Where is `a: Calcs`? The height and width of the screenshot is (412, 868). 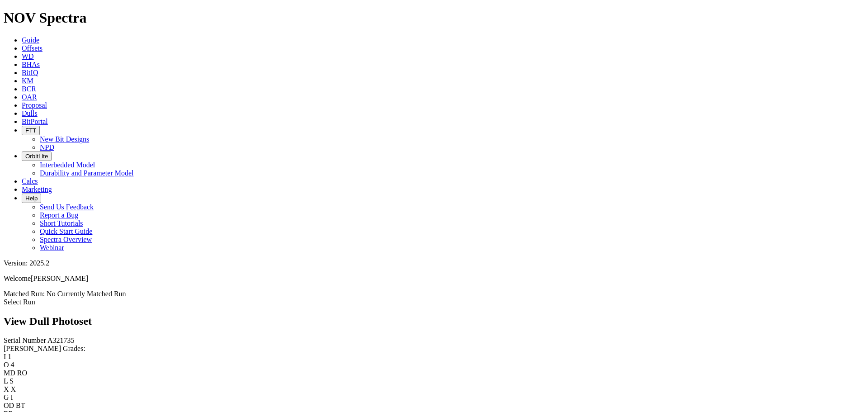
a: Calcs is located at coordinates (30, 181).